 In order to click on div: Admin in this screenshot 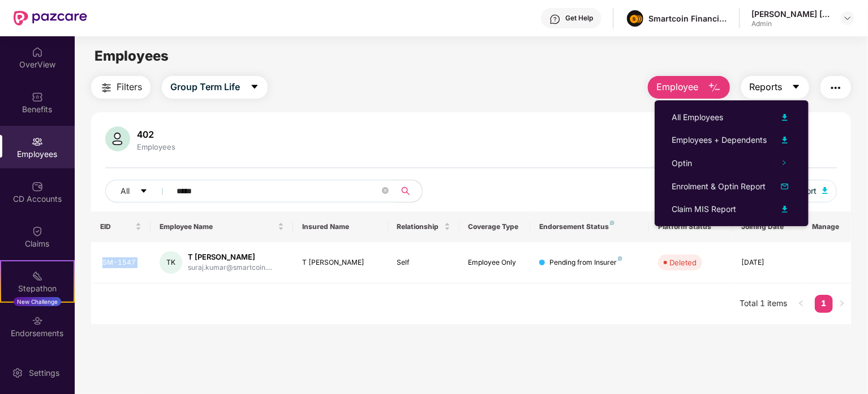, I will do `click(791, 24)`.